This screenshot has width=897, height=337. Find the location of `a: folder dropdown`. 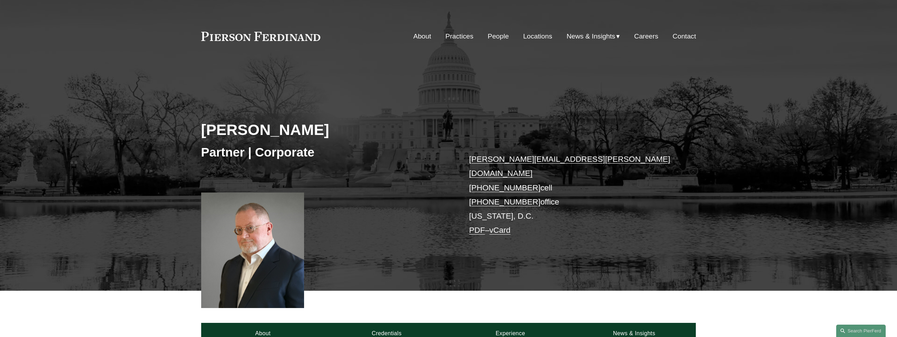

a: folder dropdown is located at coordinates (593, 36).